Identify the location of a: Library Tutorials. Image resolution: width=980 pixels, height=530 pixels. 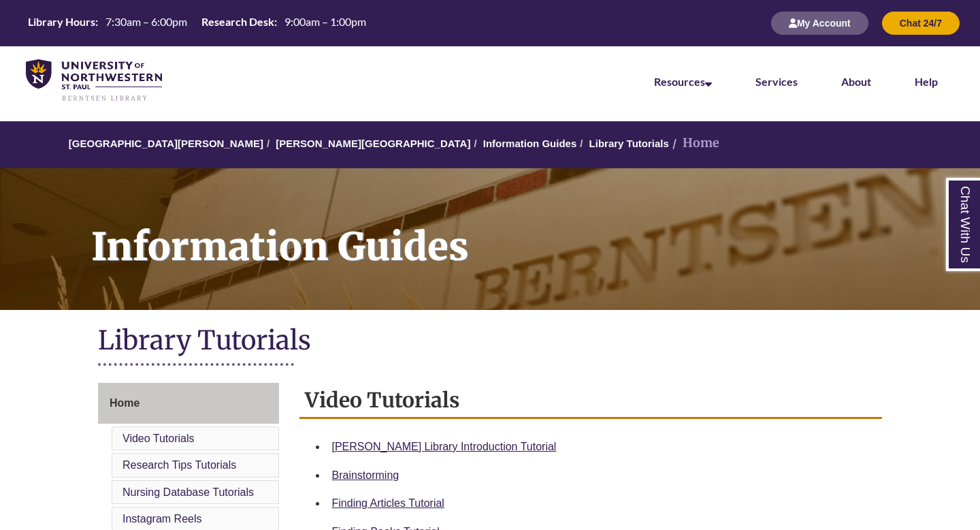
(629, 143).